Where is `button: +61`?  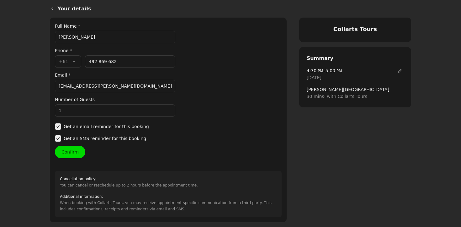 button: +61 is located at coordinates (68, 61).